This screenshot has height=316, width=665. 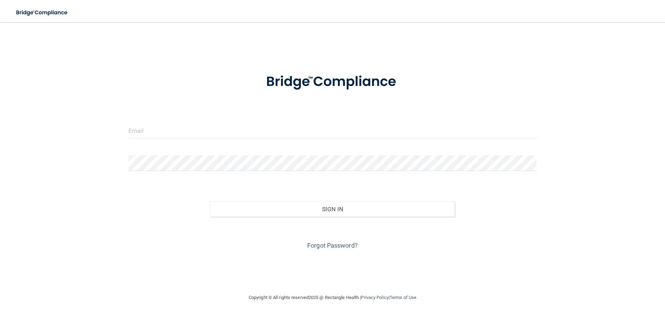 I want to click on a: Forgot Password?, so click(x=333, y=245).